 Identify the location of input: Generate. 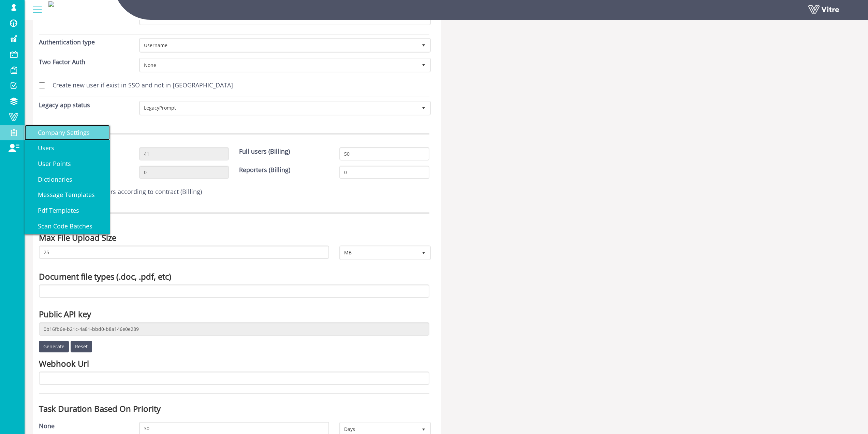
(54, 346).